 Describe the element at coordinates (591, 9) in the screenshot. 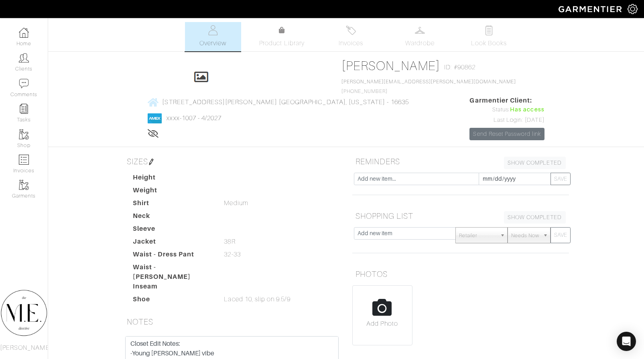

I see `img: garmentier-logo-header-white-b43fb05a5012e4ada735d5af1a66efaba907eab6374d6393d1fbf88cb4ef424d.png` at that location.